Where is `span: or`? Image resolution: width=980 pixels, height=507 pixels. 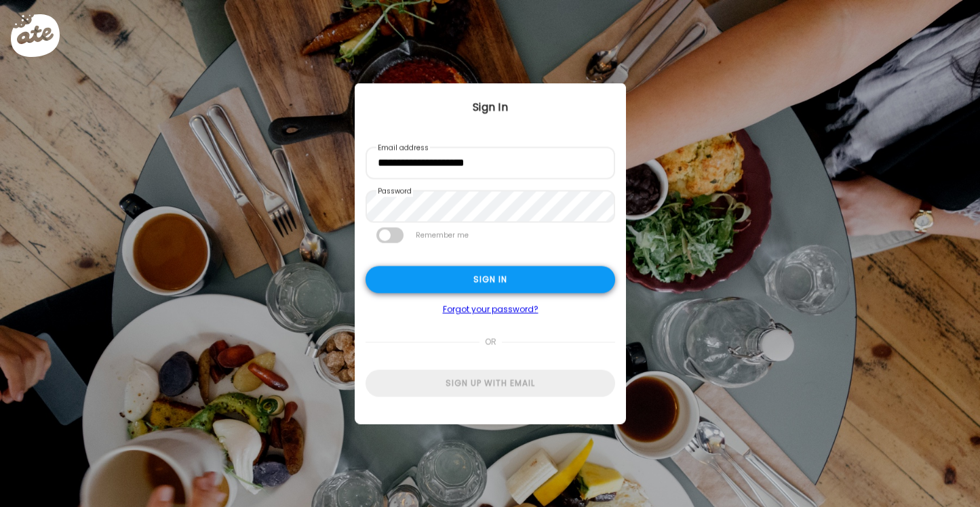
span: or is located at coordinates (489, 343).